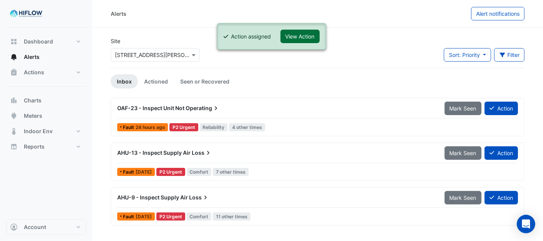 The image size is (543, 241). Describe the element at coordinates (203, 108) in the screenshot. I see `span: Operating` at that location.